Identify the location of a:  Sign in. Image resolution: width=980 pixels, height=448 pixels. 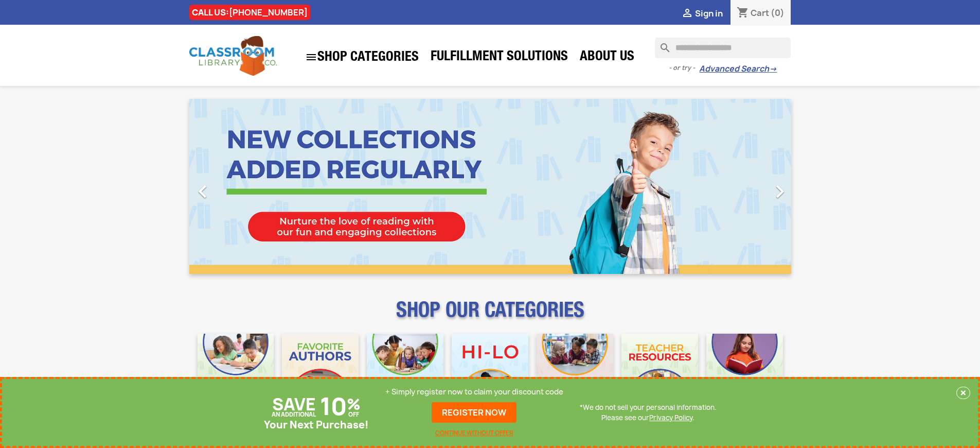
(702, 14).